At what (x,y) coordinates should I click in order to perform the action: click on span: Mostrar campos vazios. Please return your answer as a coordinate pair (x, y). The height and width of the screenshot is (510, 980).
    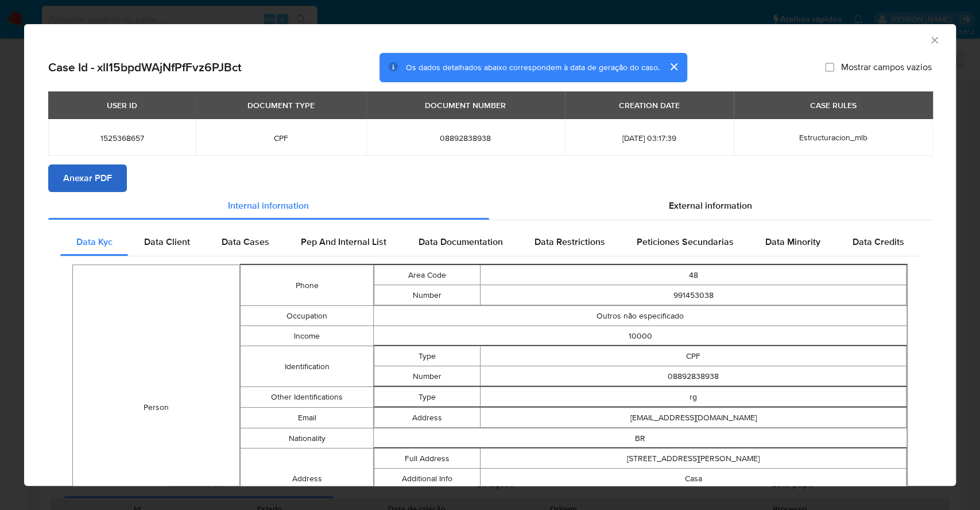
    Looking at the image, I should click on (887, 68).